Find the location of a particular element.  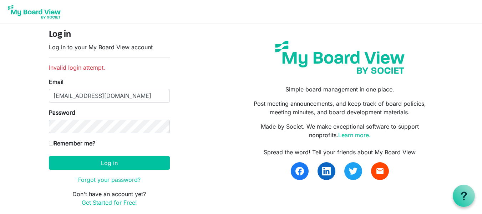

label: Email is located at coordinates (56, 82).